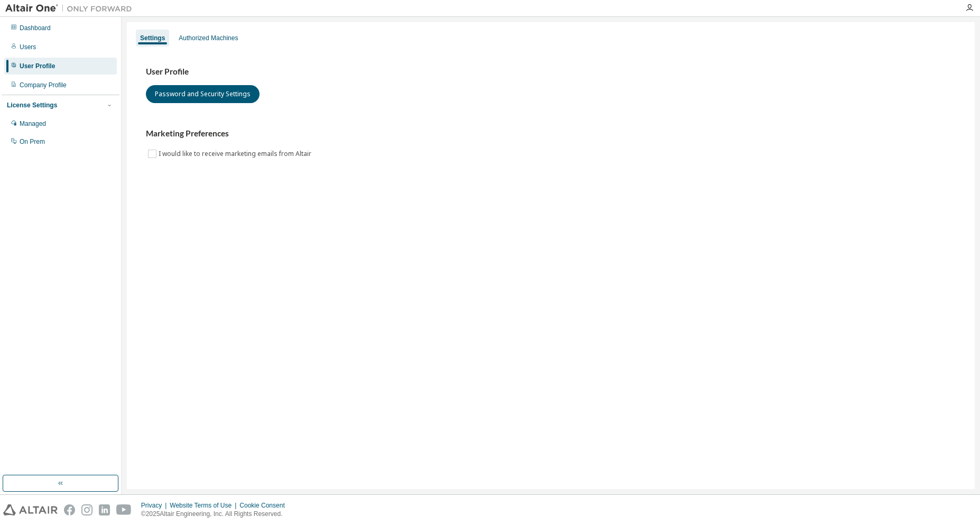 The image size is (980, 525). I want to click on div: Dashboard, so click(35, 28).